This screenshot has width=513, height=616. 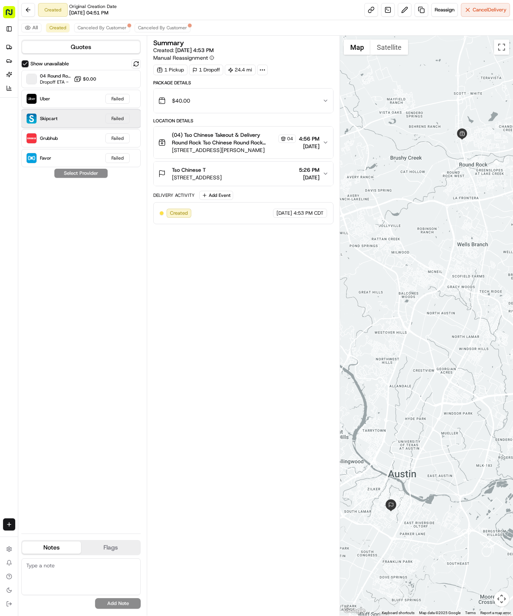 What do you see at coordinates (45, 99) in the screenshot?
I see `span: Uber` at bounding box center [45, 99].